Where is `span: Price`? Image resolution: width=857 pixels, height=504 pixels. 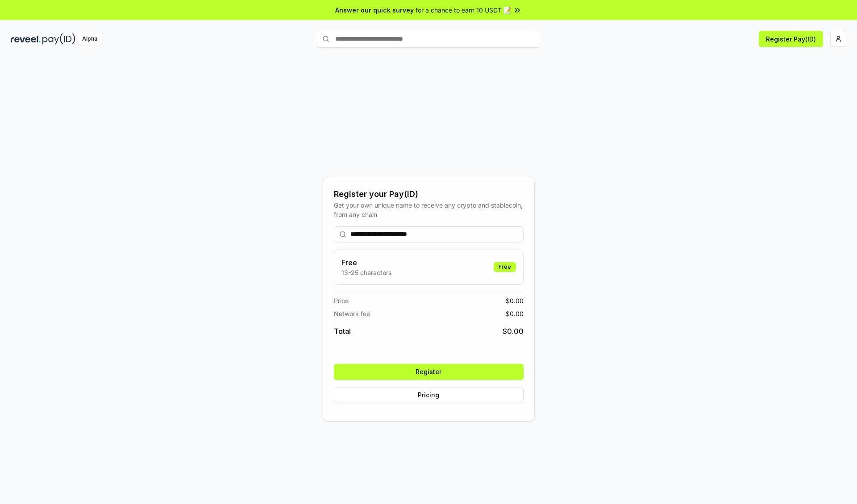
span: Price is located at coordinates (341, 301).